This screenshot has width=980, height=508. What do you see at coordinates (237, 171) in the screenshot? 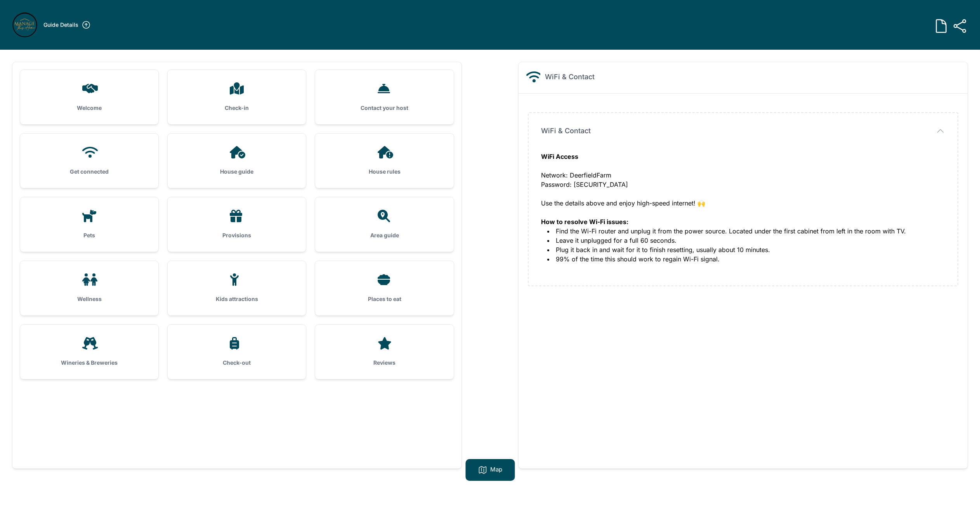
I see `h3: House guide` at bounding box center [237, 171].